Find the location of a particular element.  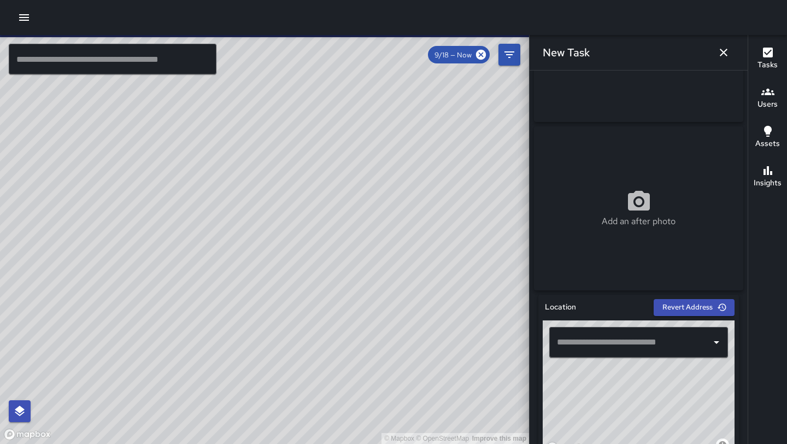

button: Insights is located at coordinates (768, 177).